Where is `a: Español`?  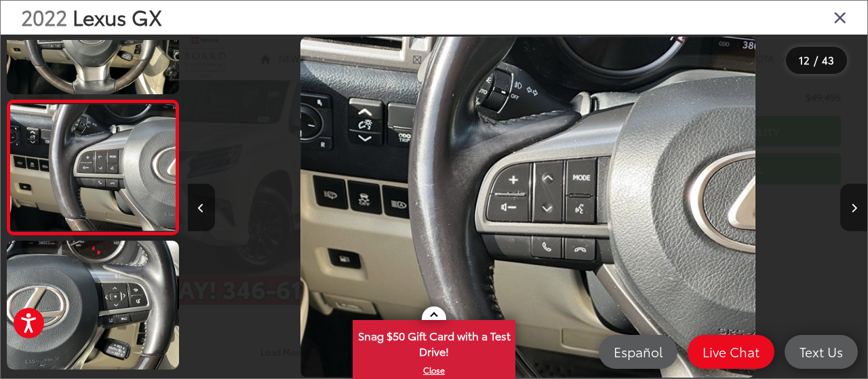 a: Español is located at coordinates (638, 352).